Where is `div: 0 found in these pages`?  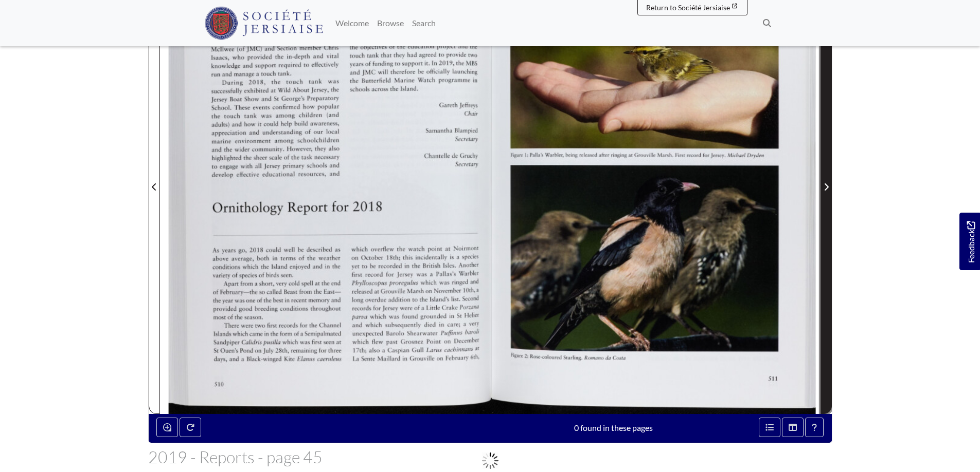
div: 0 found in these pages is located at coordinates (594, 426).